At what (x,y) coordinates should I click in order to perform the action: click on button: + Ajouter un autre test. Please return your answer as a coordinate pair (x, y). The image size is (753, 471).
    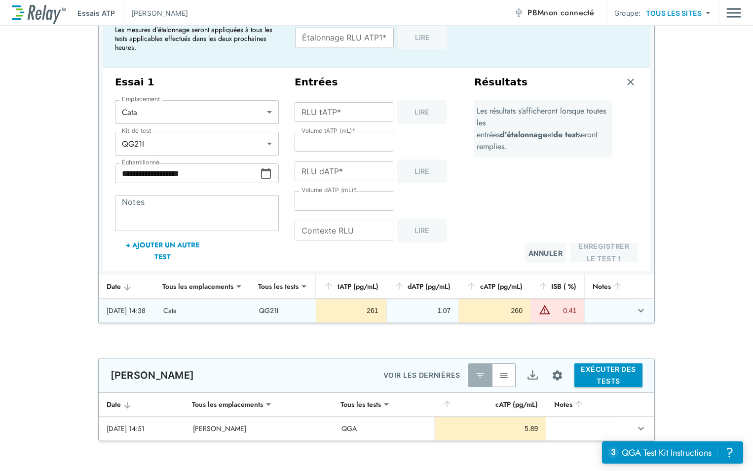
    Looking at the image, I should click on (162, 251).